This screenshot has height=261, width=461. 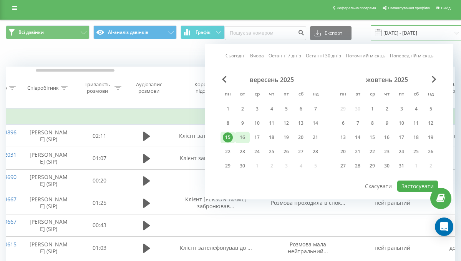 I want to click on div: 1, so click(x=373, y=109).